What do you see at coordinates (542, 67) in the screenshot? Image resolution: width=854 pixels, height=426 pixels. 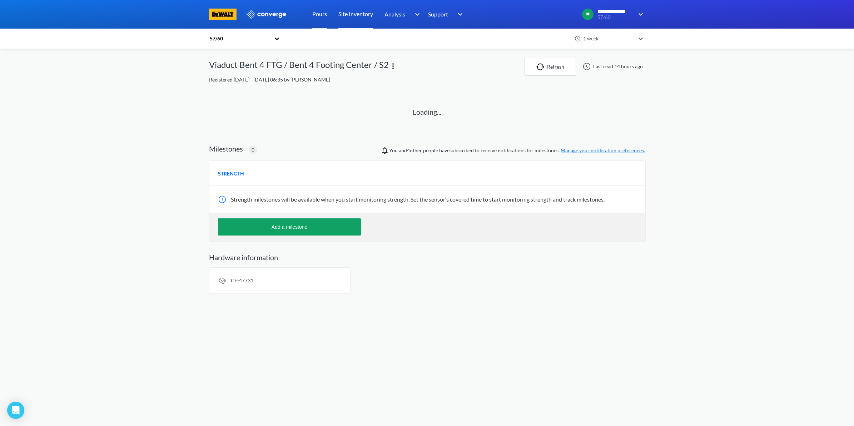 I see `img: icon-refresh.svg` at bounding box center [542, 67].